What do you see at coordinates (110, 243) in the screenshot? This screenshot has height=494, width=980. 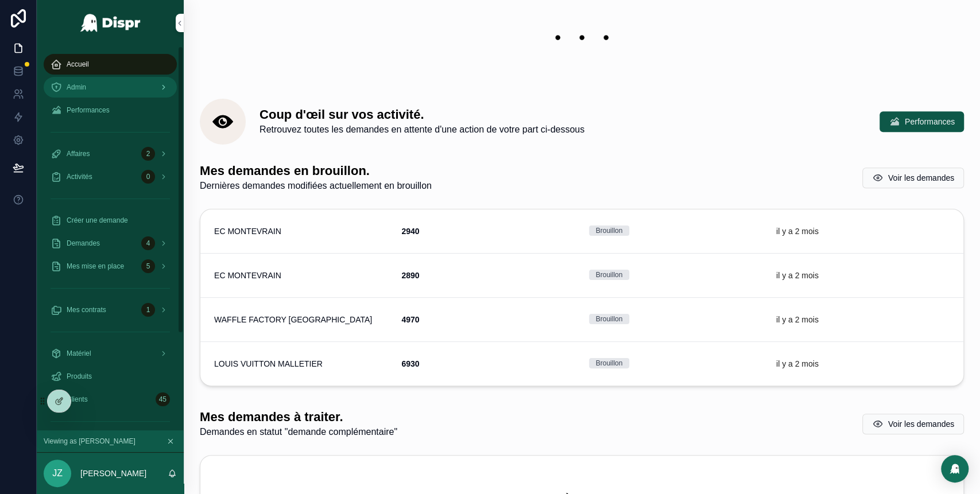 I see `a: Demandes4` at bounding box center [110, 243].